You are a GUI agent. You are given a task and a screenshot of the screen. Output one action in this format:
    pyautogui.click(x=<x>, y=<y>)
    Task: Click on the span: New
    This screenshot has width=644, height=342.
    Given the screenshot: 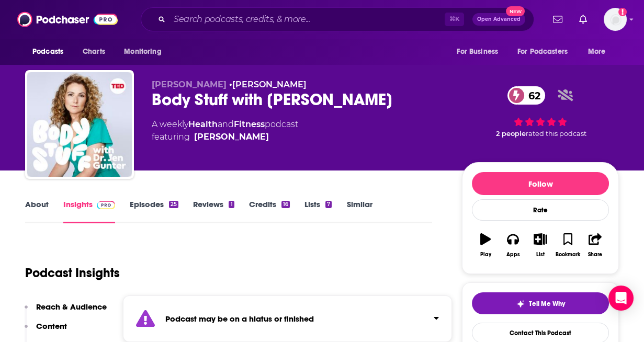 What is the action you would take?
    pyautogui.click(x=516, y=11)
    